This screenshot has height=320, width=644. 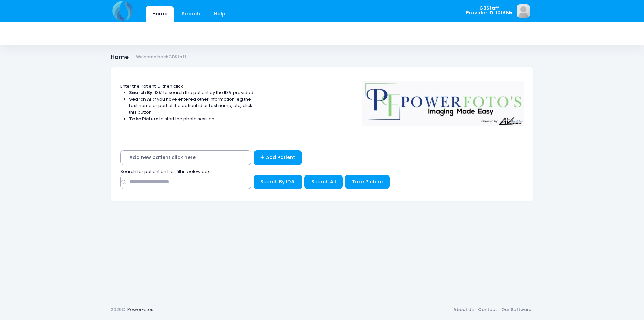 What do you see at coordinates (140, 309) in the screenshot?
I see `a: PowerFotos` at bounding box center [140, 309].